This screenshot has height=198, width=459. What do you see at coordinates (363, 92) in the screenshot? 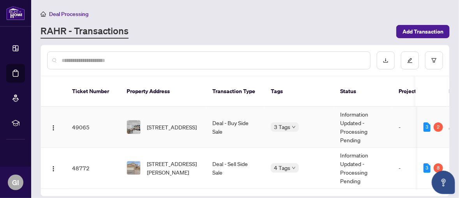
I see `th: Status` at bounding box center [363, 92].